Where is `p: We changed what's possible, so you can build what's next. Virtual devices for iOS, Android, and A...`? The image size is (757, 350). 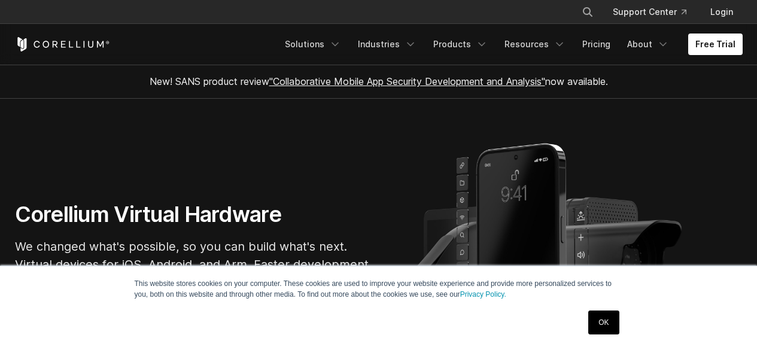
p: We changed what's possible, so you can build what's next. Virtual devices for iOS, Android, and A... is located at coordinates (194, 264).